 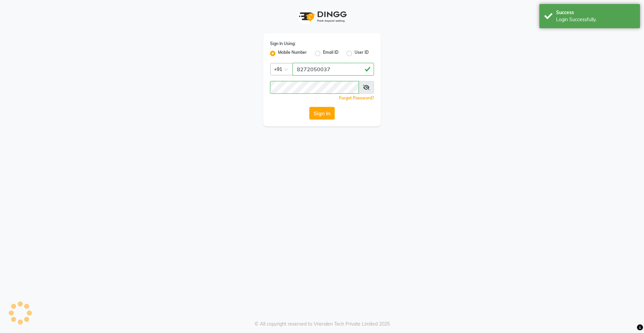 I want to click on label: Mobile Number, so click(x=293, y=53).